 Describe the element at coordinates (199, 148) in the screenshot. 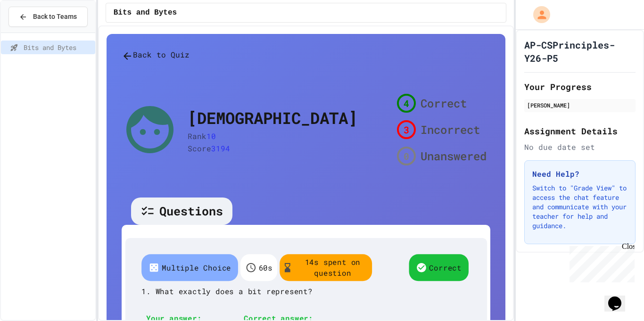

I see `span: Score` at that location.